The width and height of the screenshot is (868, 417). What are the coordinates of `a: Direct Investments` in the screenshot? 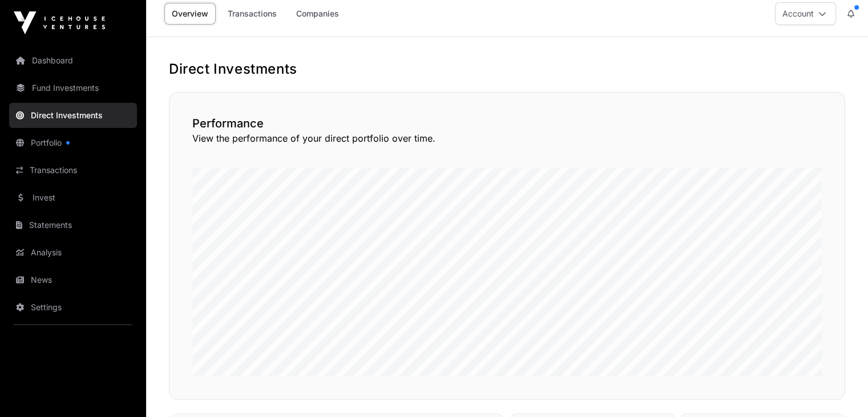 It's located at (73, 115).